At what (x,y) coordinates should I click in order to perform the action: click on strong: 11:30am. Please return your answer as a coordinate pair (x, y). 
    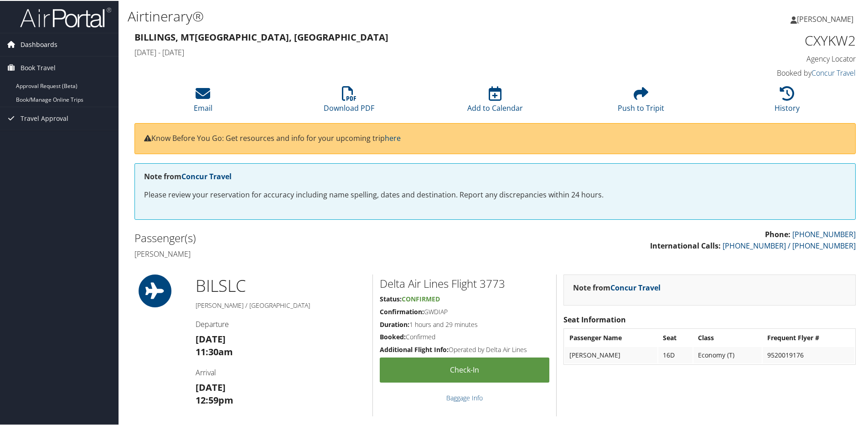
    Looking at the image, I should click on (214, 351).